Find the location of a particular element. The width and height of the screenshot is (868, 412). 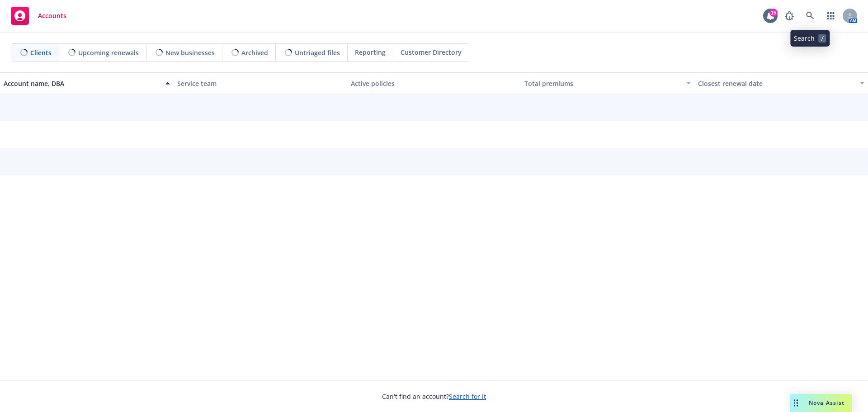

span: Clients is located at coordinates (40, 52).